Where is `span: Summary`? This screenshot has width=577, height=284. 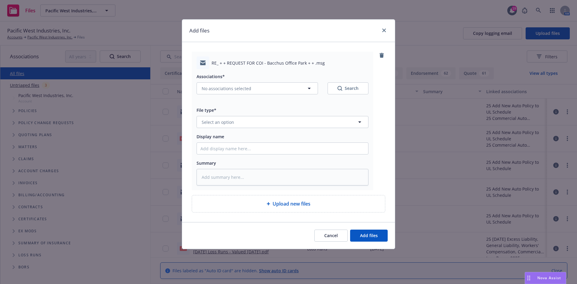
span: Summary is located at coordinates (206, 163).